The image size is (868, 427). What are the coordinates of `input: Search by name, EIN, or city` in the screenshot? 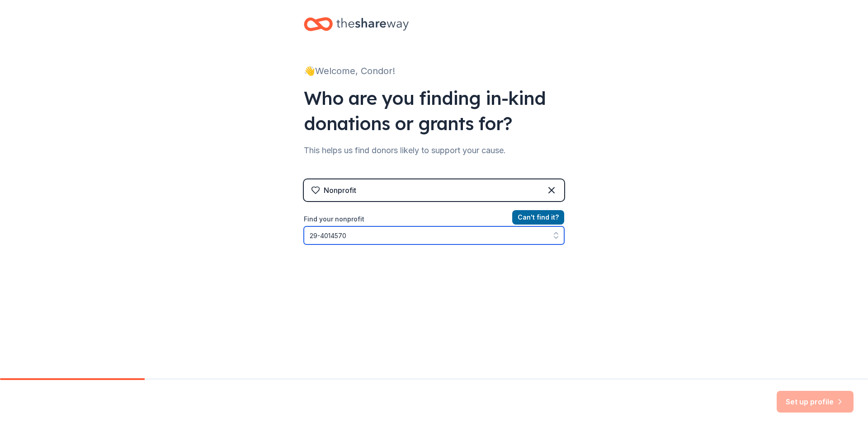 It's located at (434, 235).